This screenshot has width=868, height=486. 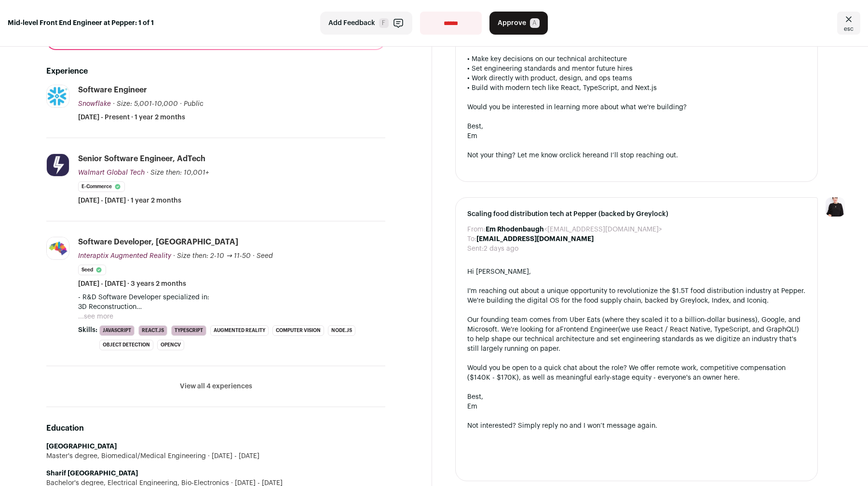 What do you see at coordinates (111, 173) in the screenshot?
I see `span: Walmart Global Tech` at bounding box center [111, 173].